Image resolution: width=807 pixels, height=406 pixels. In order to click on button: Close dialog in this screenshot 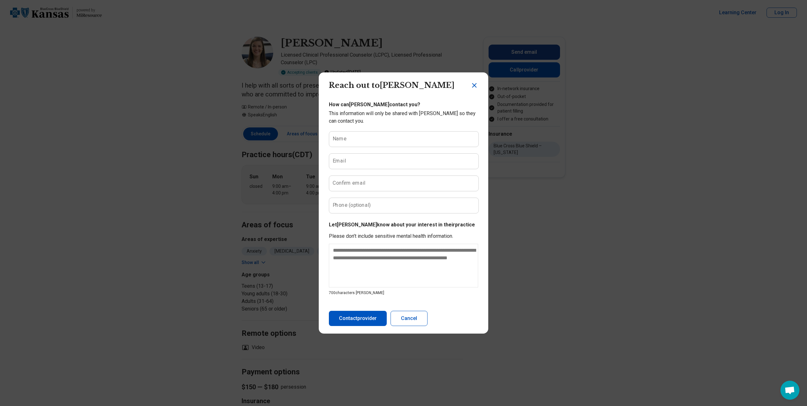, I will do `click(474, 85)`.